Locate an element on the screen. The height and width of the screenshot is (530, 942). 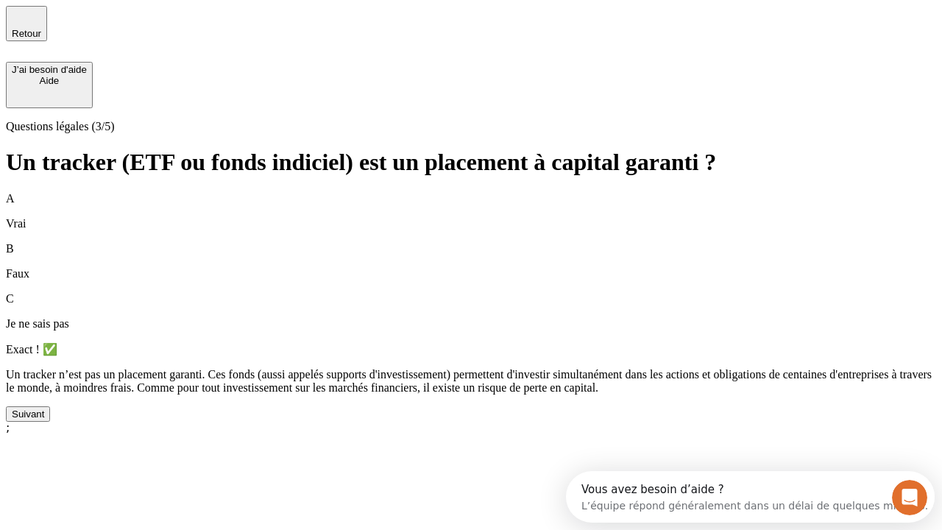
span: Un tracker n’est pas un placement garanti. Ces fonds (aussi appelés supports d'investissement) pe... is located at coordinates (469, 380).